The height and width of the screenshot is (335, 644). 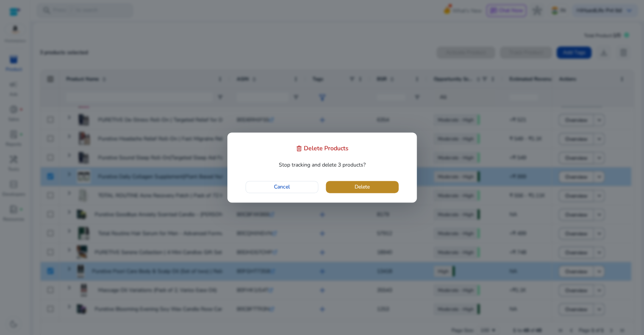 I want to click on button: Cancel, so click(x=282, y=187).